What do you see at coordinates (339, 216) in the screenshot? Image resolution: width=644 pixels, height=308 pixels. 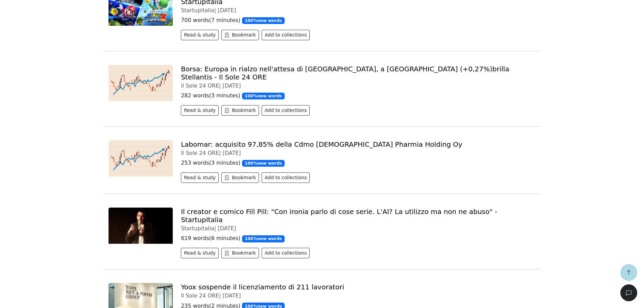 I see `a: Il creator e comico Fill Pill: "Con ironia parlo di cose serie. L'AI? La utilizzo ma non ne abuso...` at bounding box center [339, 216].